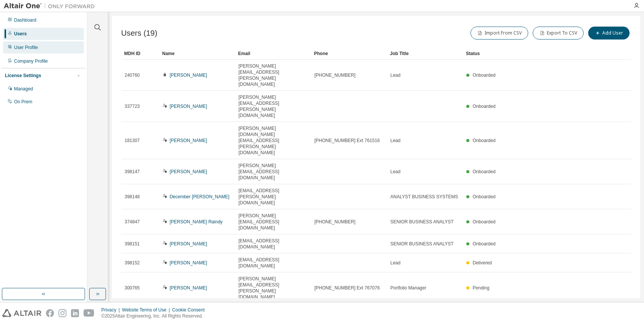  I want to click on div: Dashboard, so click(25, 20).